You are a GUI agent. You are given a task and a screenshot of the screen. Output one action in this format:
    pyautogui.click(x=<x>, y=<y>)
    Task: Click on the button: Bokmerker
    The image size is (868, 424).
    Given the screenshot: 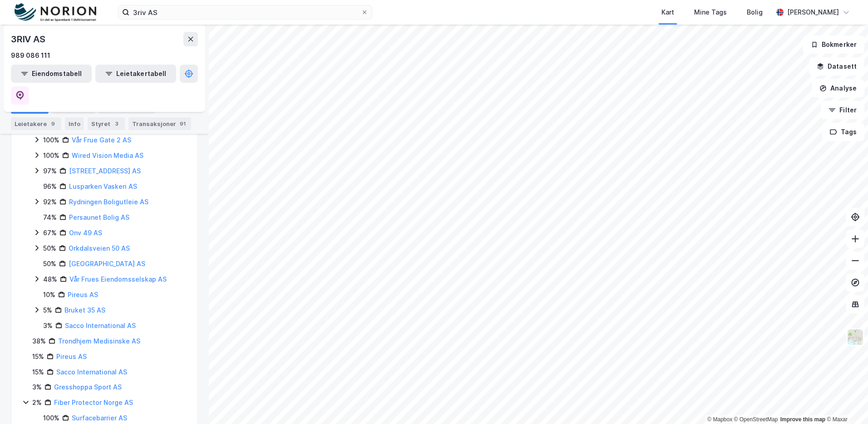 What is the action you would take?
    pyautogui.click(x=834, y=45)
    